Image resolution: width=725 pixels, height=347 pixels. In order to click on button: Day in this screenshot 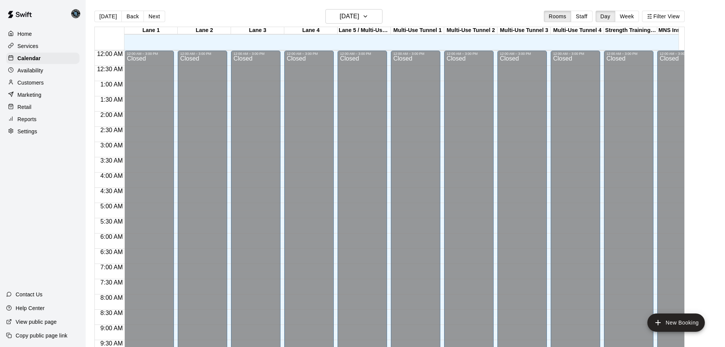, I will do `click(605, 16)`.